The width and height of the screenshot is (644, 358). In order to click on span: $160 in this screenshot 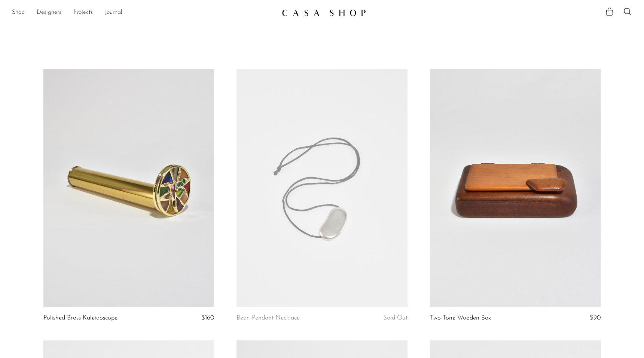, I will do `click(208, 318)`.